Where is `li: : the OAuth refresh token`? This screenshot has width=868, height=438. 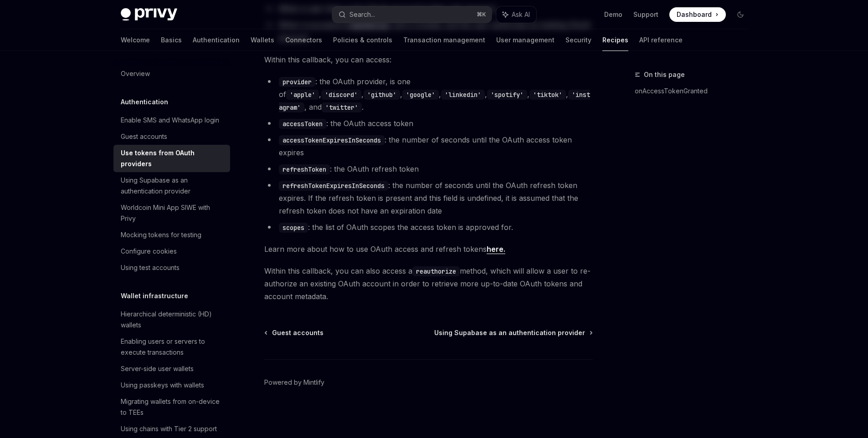 li: : the OAuth refresh token is located at coordinates (429, 169).